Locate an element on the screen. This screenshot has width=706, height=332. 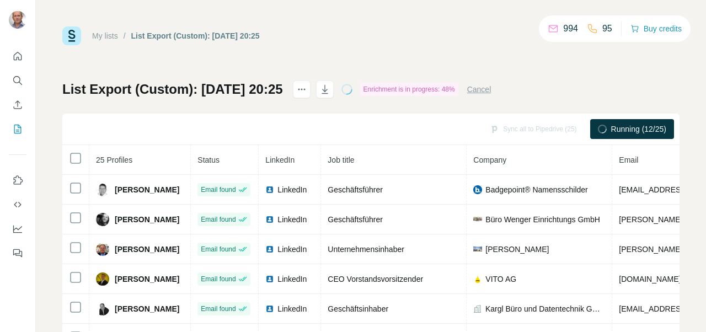
p: 95 is located at coordinates (607, 29).